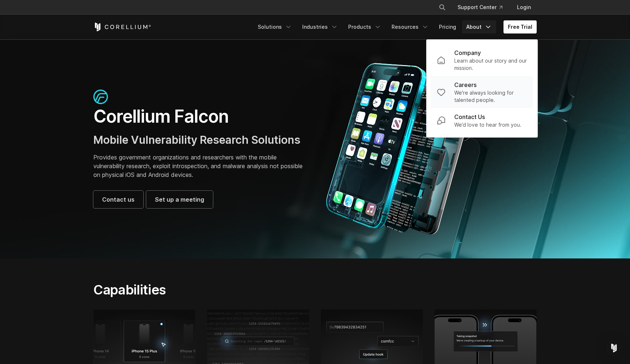 This screenshot has width=630, height=364. Describe the element at coordinates (118, 200) in the screenshot. I see `a: Contact us` at that location.